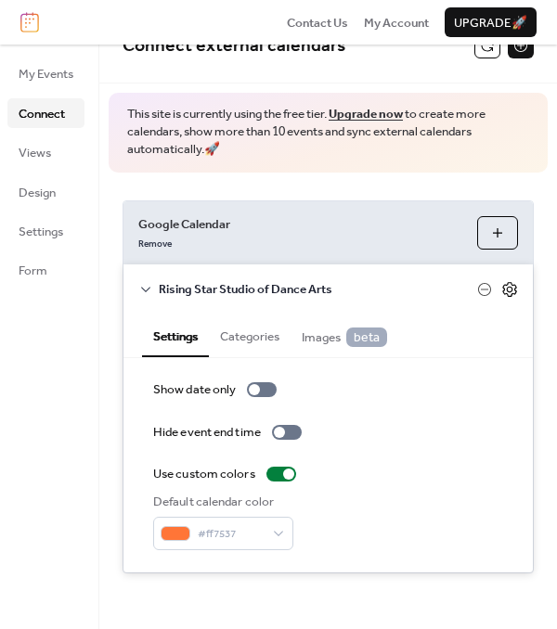 The height and width of the screenshot is (629, 557). Describe the element at coordinates (45, 113) in the screenshot. I see `a: Connect` at that location.